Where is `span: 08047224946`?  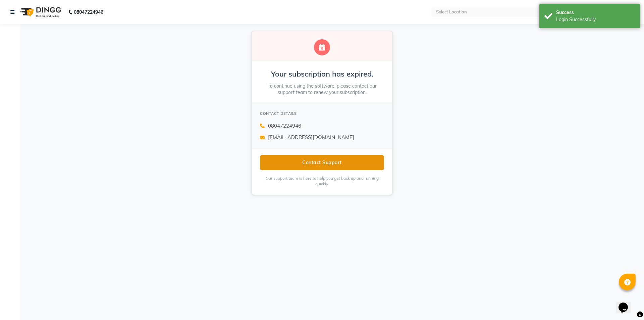
span: 08047224946 is located at coordinates (285, 126).